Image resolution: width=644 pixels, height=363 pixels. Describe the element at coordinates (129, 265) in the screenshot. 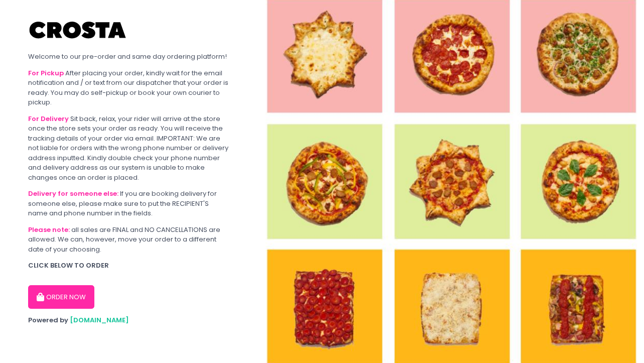

I see `div: CLICK BELOW TO ORDER` at that location.